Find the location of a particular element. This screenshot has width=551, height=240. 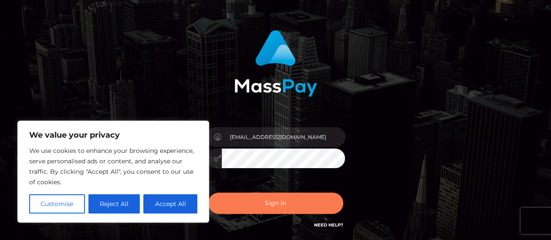

button: Sign in is located at coordinates (276, 203).